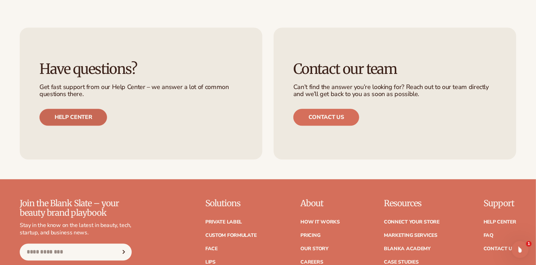 Image resolution: width=536 pixels, height=265 pixels. Describe the element at coordinates (395, 91) in the screenshot. I see `p: Can’t find the answer you’re looking for? Reach out to our team directly and we’ll get back to yo...` at that location.